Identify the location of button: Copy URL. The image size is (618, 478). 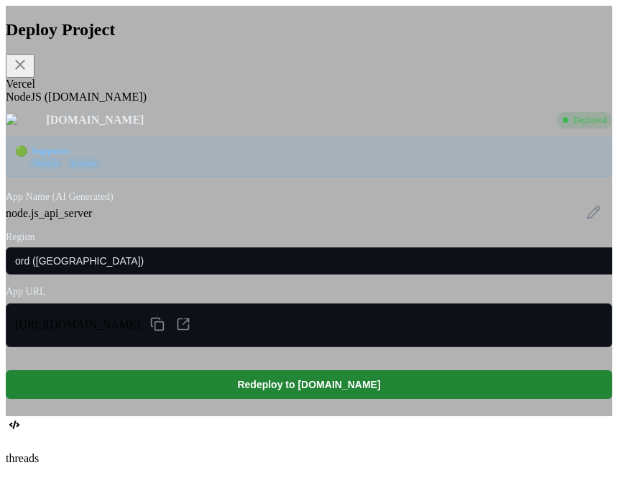
(157, 325).